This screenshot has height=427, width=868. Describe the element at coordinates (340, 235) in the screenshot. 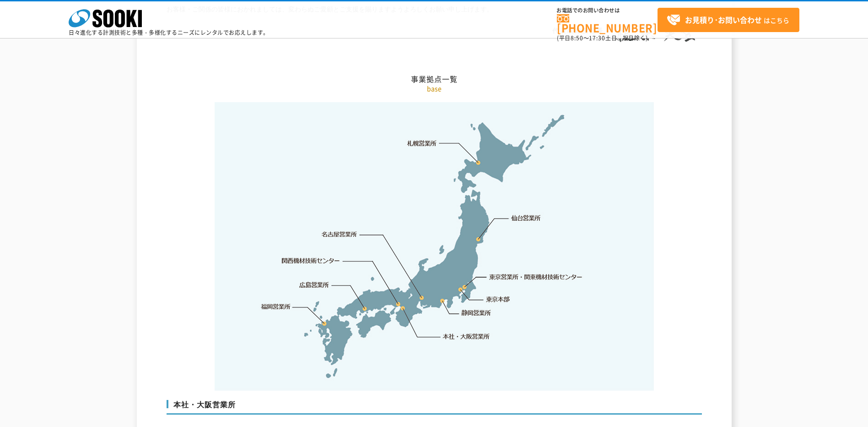

I see `a: 名古屋営業所` at that location.